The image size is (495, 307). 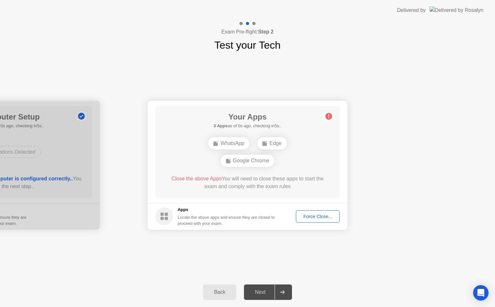 I want to click on h5: as of 0s ago, checking in5s.., so click(x=247, y=126).